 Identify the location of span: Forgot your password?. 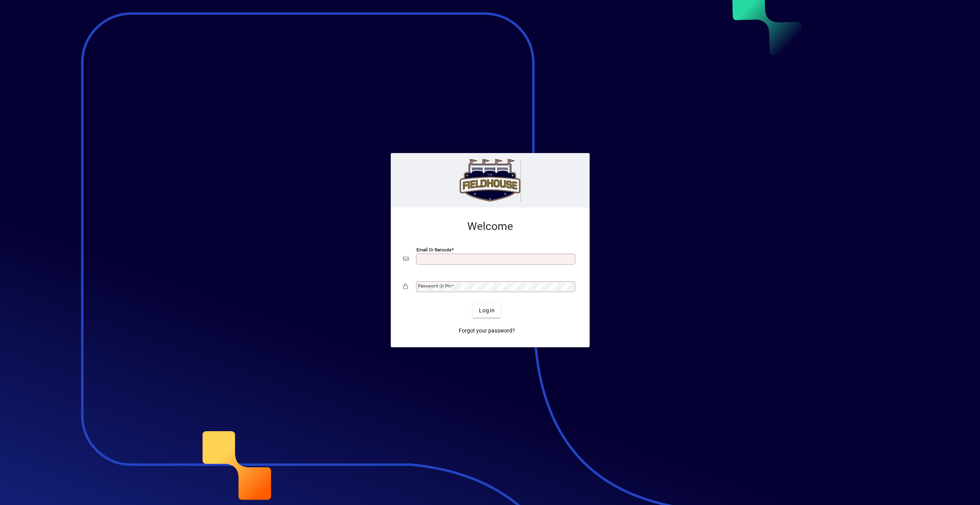
(487, 331).